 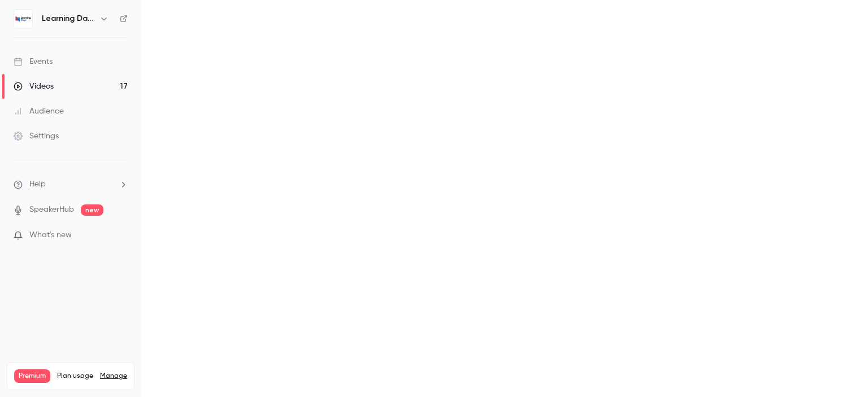 I want to click on a: SpeakerHub, so click(x=51, y=210).